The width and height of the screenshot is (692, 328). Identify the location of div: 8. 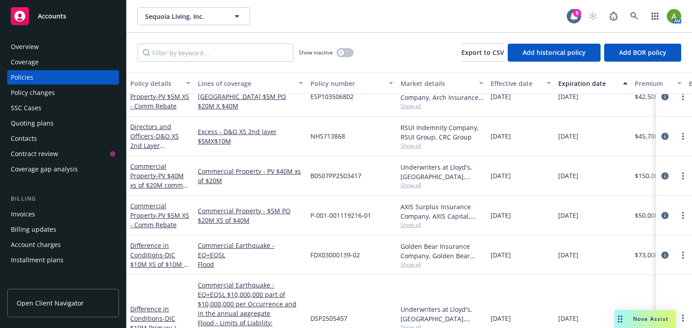
(577, 13).